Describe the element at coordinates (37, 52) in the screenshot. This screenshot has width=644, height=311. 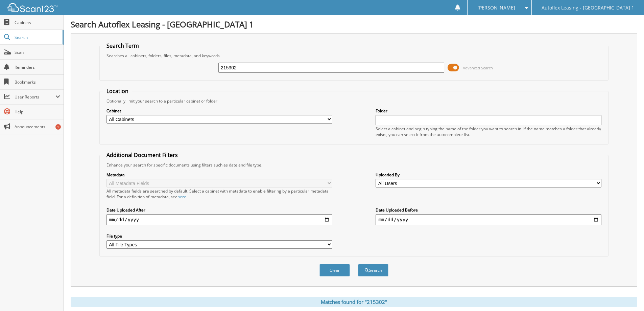
I see `span: Scan` at that location.